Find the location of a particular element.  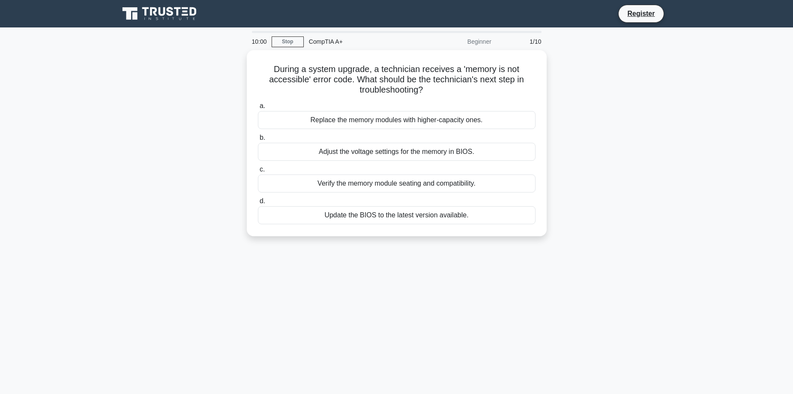

div: Adjust the voltage settings for the memory in BIOS. is located at coordinates (397, 152).